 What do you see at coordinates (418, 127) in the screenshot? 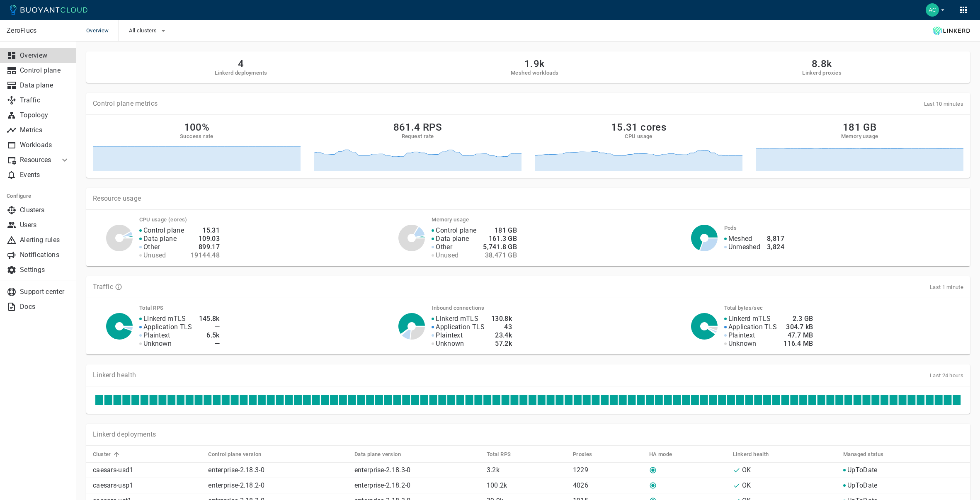
I see `h2: 861.4 RPS` at bounding box center [418, 127].